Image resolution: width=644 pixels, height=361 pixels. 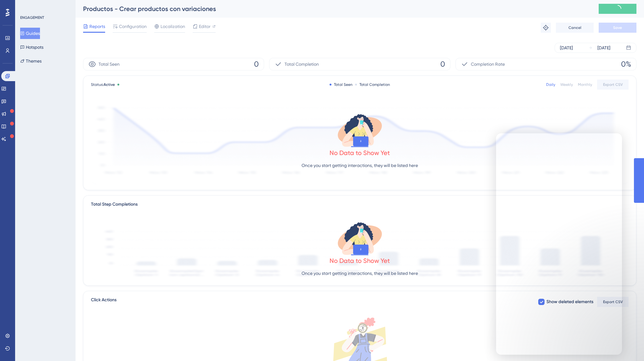 I want to click on span: Cancel, so click(x=575, y=27).